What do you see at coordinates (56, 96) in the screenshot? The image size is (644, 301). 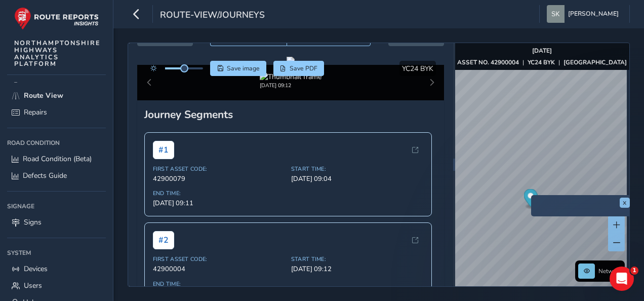 I see `a: Route View` at bounding box center [56, 96].